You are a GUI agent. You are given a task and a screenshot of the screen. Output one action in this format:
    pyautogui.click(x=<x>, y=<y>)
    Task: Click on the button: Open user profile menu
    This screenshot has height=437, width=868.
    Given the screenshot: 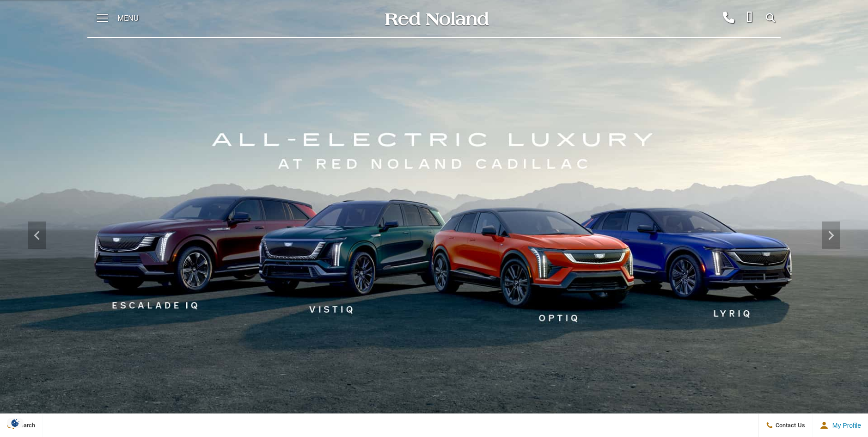 What is the action you would take?
    pyautogui.click(x=840, y=426)
    